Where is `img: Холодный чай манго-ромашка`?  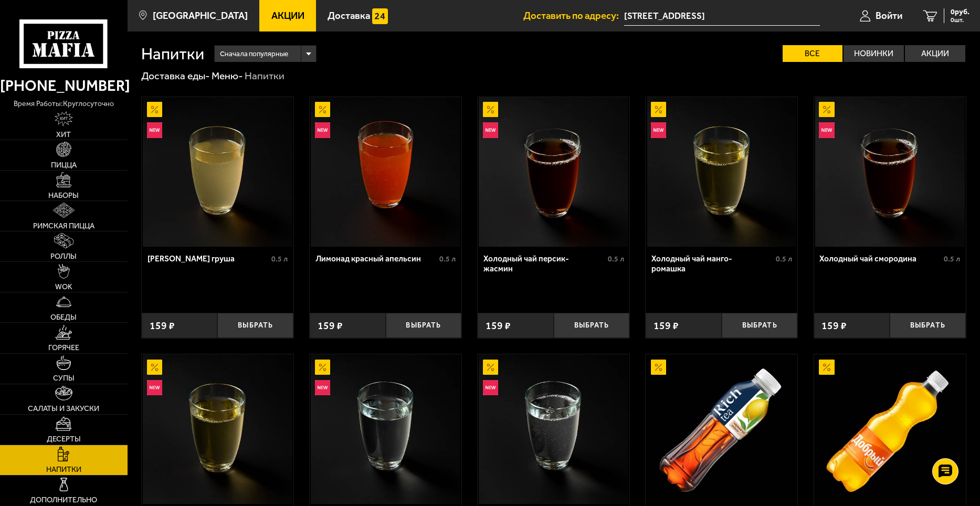 img: Холодный чай манго-ромашка is located at coordinates (722, 172).